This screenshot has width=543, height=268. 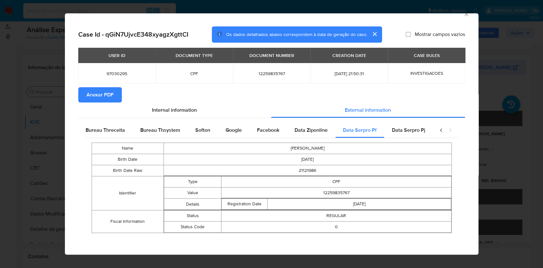 I want to click on td: Birth Date, so click(x=128, y=159).